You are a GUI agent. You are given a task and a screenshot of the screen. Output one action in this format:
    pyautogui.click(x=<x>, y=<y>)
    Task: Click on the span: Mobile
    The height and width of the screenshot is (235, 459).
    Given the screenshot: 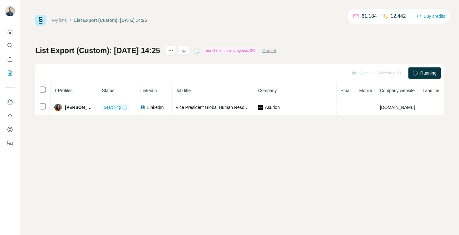 What is the action you would take?
    pyautogui.click(x=366, y=91)
    